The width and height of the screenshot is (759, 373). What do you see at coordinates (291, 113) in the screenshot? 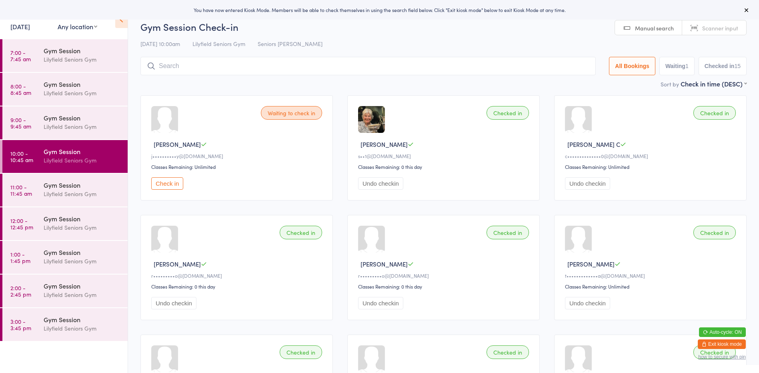
I see `div: Waiting to check in` at bounding box center [291, 113].